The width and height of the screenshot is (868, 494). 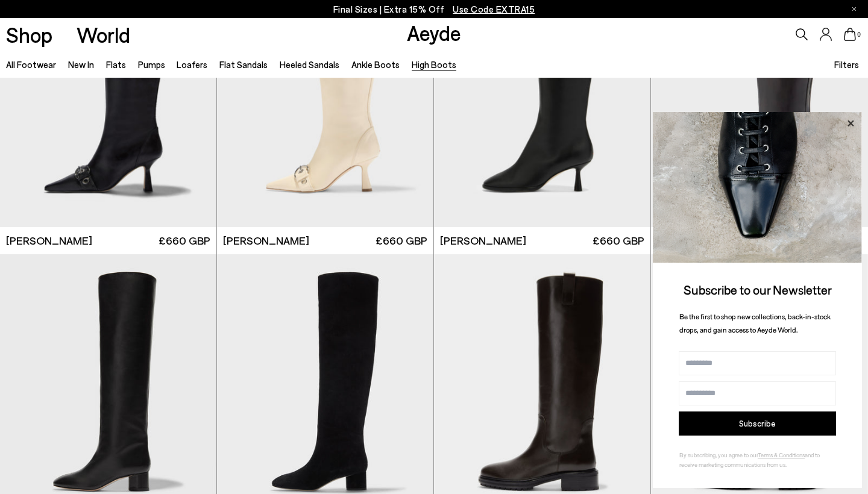 What do you see at coordinates (309, 64) in the screenshot?
I see `a: Heeled Sandals` at bounding box center [309, 64].